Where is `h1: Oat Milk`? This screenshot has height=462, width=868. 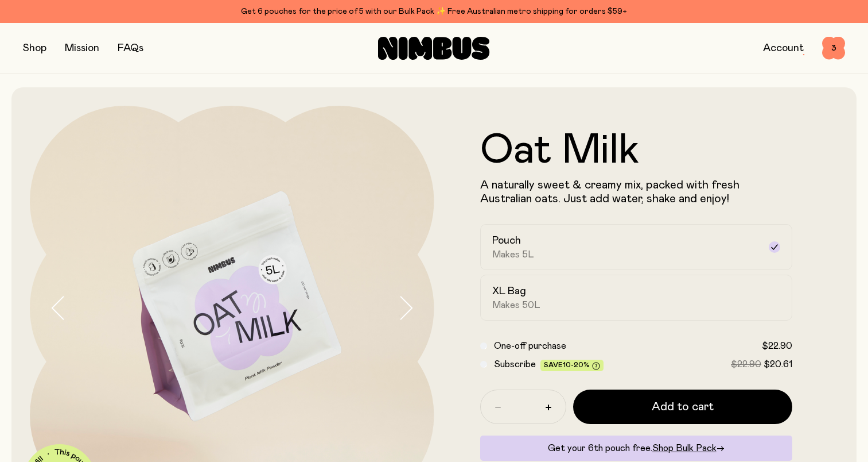
h1: Oat Milk is located at coordinates (636, 151).